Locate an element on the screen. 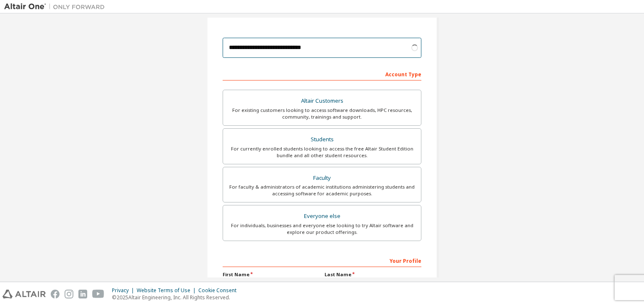  div: Everyone else is located at coordinates (322, 216).